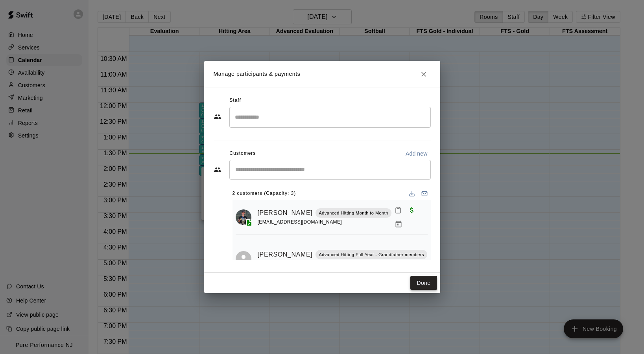 Image resolution: width=644 pixels, height=354 pixels. Describe the element at coordinates (330, 117) in the screenshot. I see `div: Search staff` at that location.